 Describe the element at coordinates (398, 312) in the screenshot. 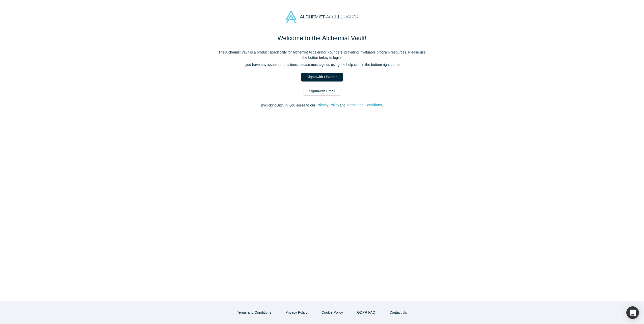

I see `button: Contact Us` at that location.